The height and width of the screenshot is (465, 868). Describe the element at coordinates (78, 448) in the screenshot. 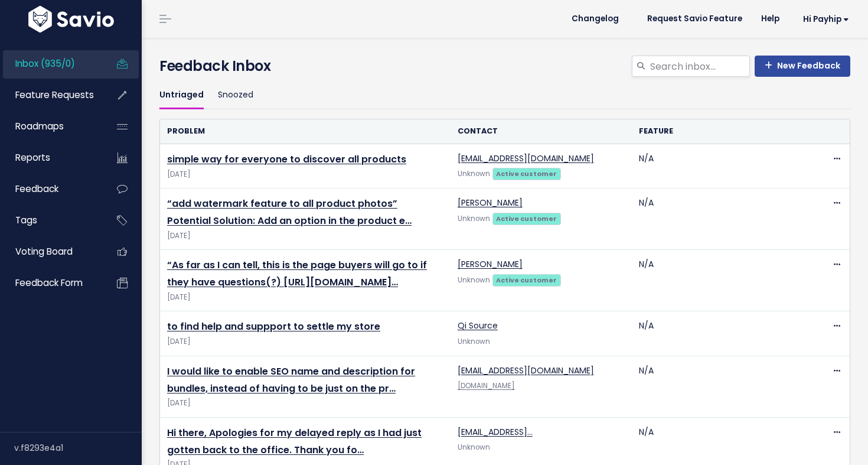

I see `div: v.f8293e4a1` at that location.